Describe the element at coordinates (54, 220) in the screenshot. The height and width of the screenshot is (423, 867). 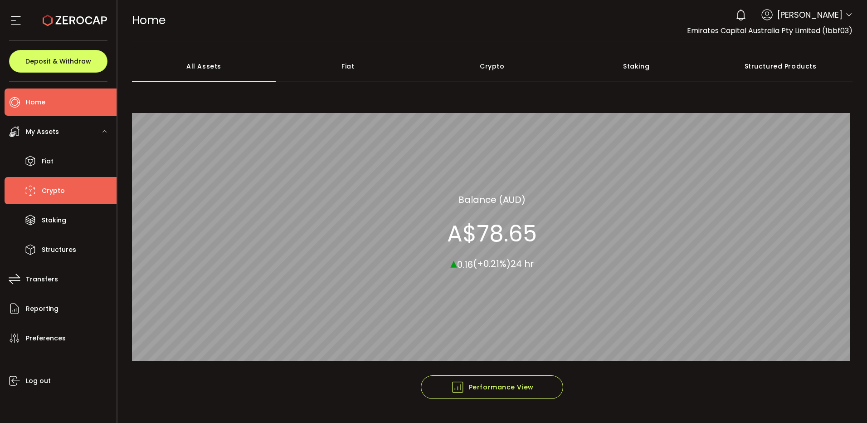
I see `span: Staking` at that location.